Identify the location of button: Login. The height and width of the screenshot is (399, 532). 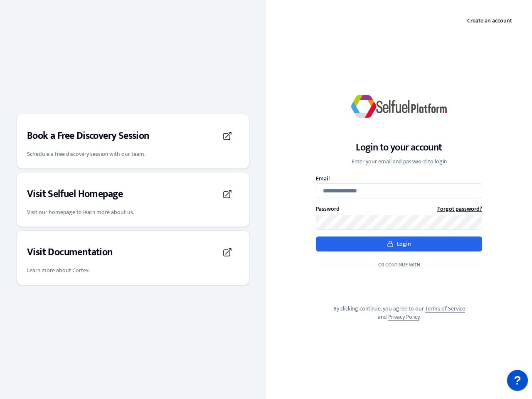
(399, 244).